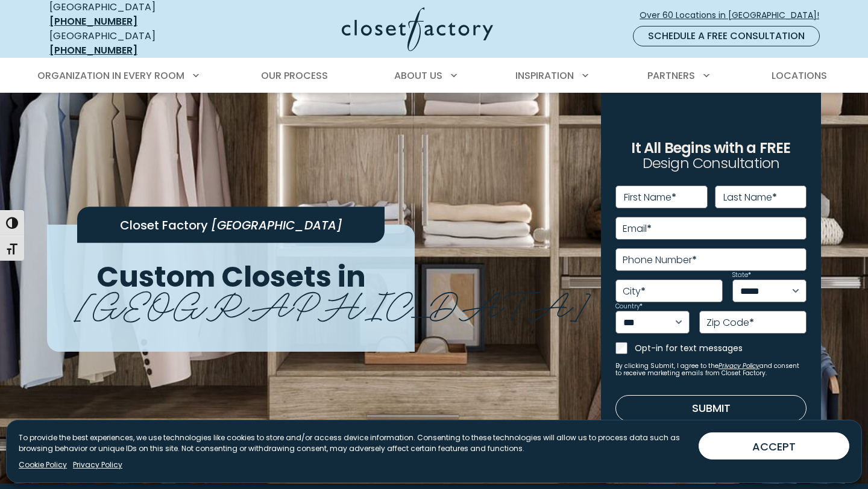  Describe the element at coordinates (418, 75) in the screenshot. I see `span: About Us` at that location.